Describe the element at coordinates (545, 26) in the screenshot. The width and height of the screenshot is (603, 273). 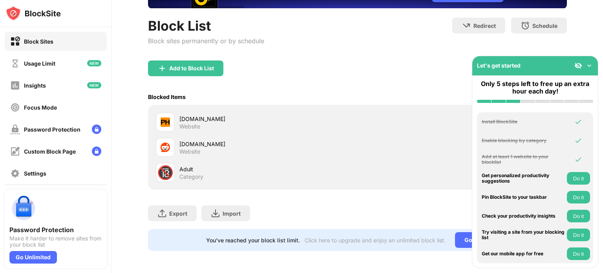
I see `div: Schedule` at that location.